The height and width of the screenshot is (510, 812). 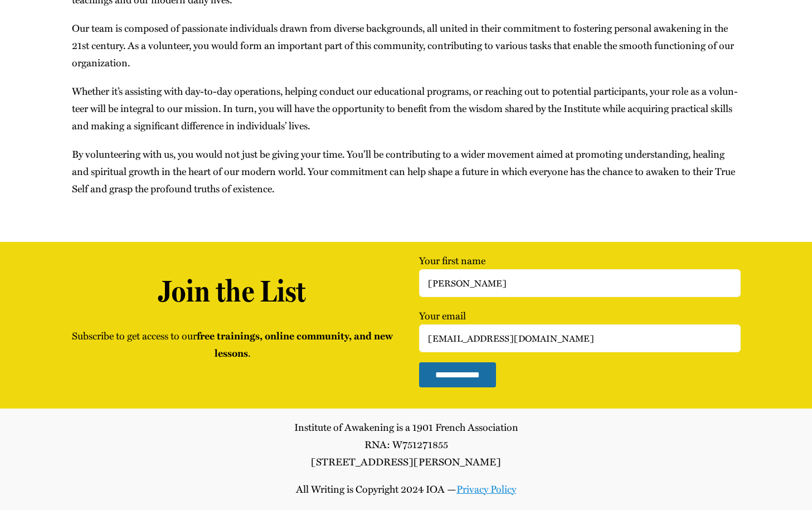 I want to click on label: Your email, so click(x=580, y=326).